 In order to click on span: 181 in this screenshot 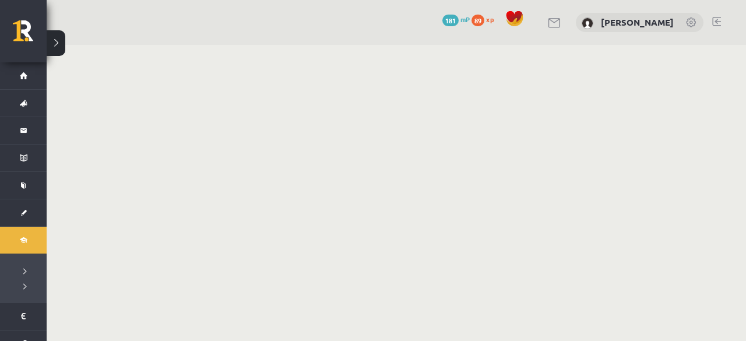, I will do `click(450, 20)`.